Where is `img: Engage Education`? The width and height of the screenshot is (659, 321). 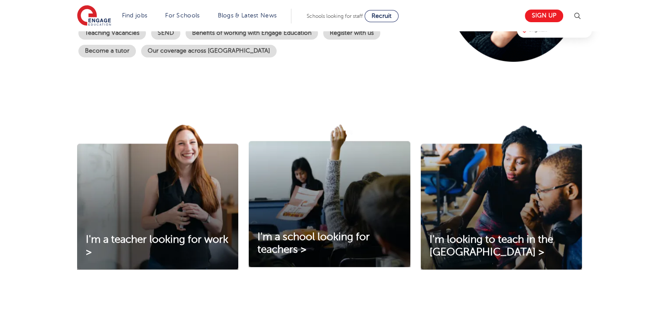
img: Engage Education is located at coordinates (94, 16).